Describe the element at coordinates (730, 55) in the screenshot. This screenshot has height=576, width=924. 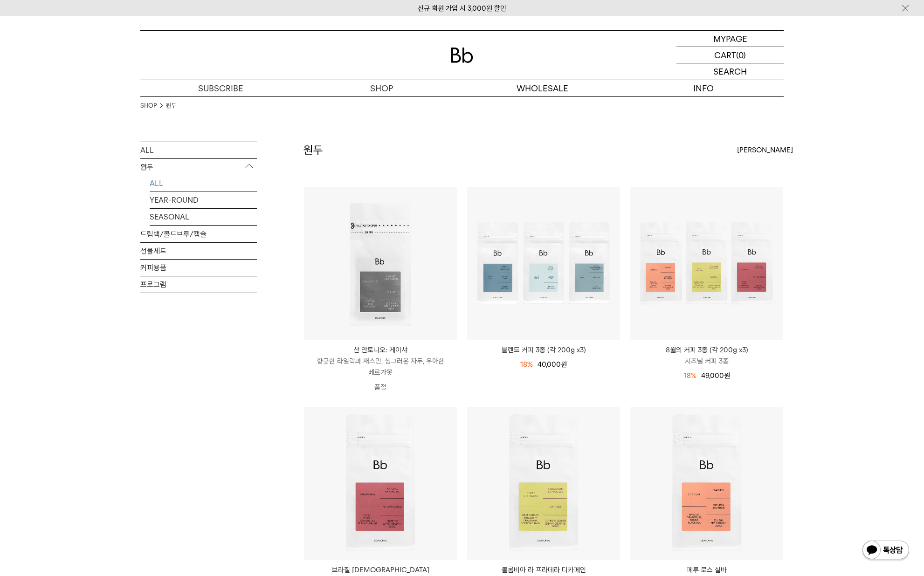
I see `a: CART (0)` at that location.